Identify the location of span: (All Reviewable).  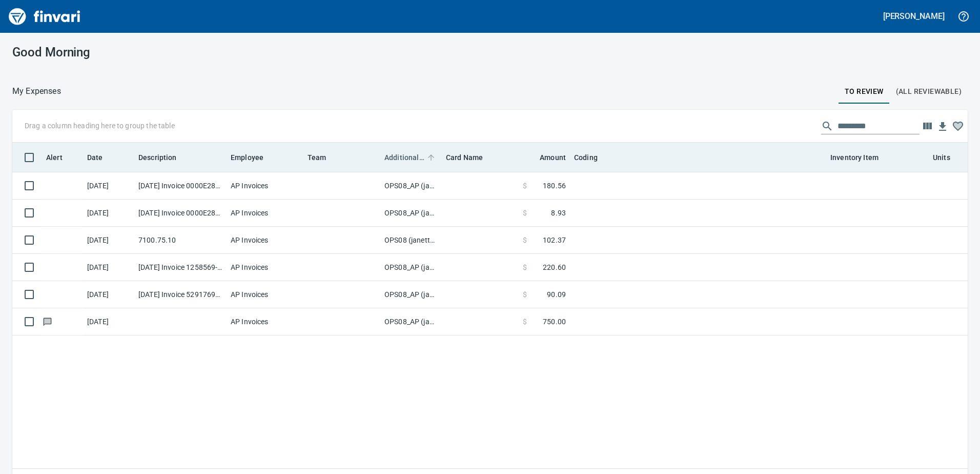
(930, 92).